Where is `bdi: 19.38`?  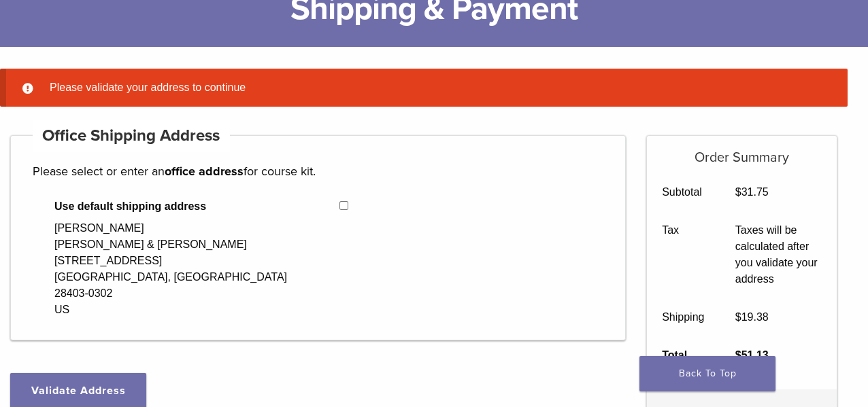 bdi: 19.38 is located at coordinates (752, 317).